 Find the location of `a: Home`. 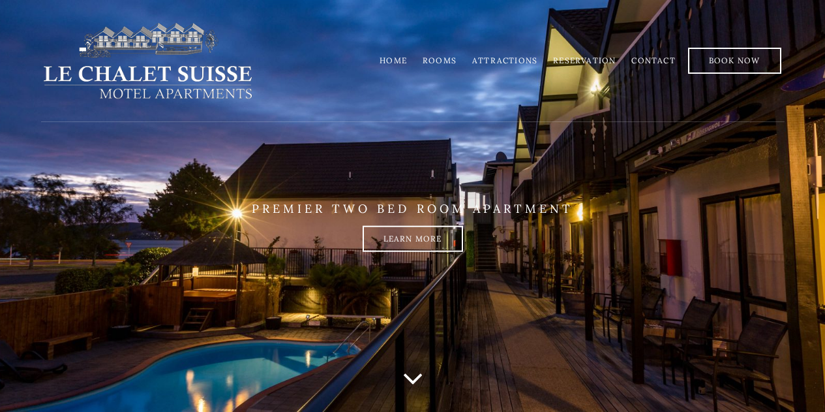

a: Home is located at coordinates (393, 60).